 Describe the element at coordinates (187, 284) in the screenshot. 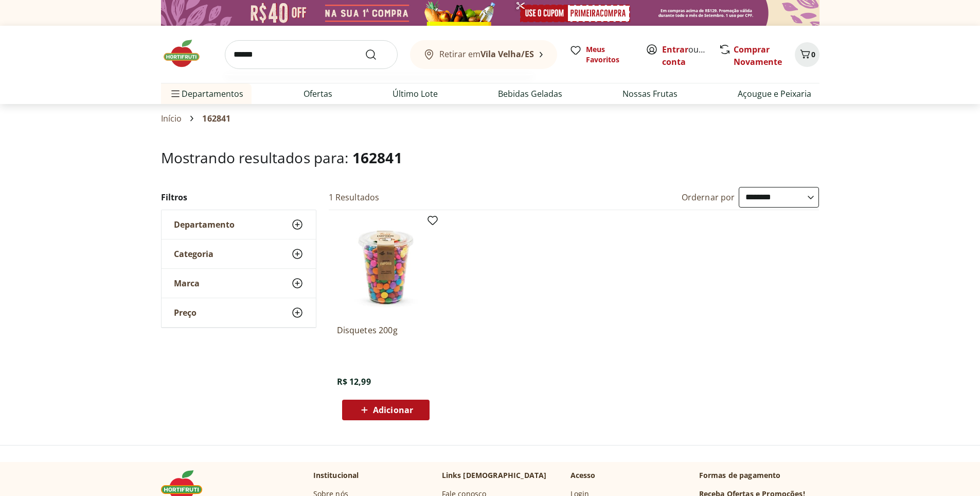

I see `span: Marca` at that location.